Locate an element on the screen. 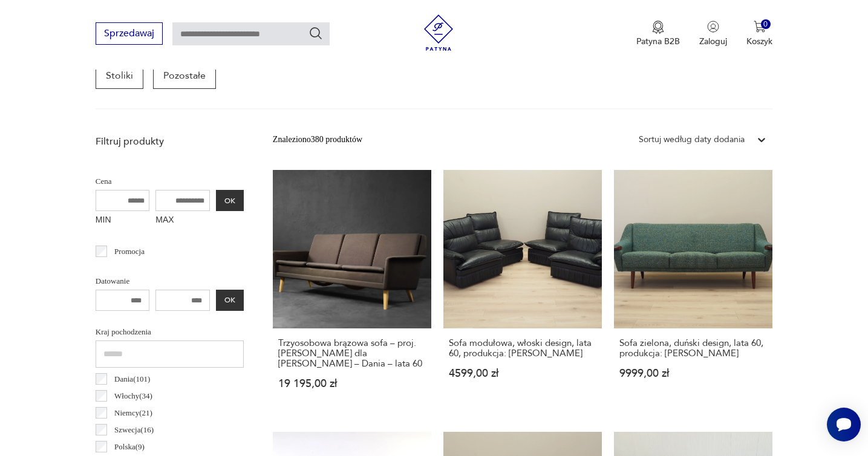 This screenshot has height=456, width=868. a: Pozostałe is located at coordinates (184, 76).